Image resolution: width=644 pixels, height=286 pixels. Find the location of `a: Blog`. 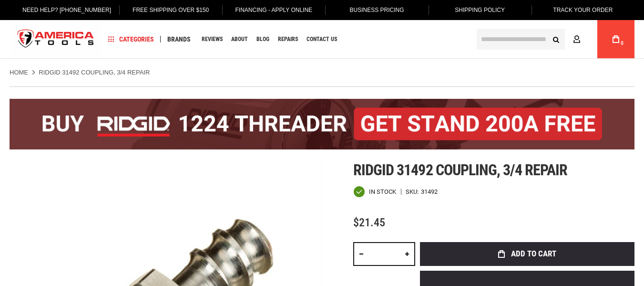

a: Blog is located at coordinates (262, 39).